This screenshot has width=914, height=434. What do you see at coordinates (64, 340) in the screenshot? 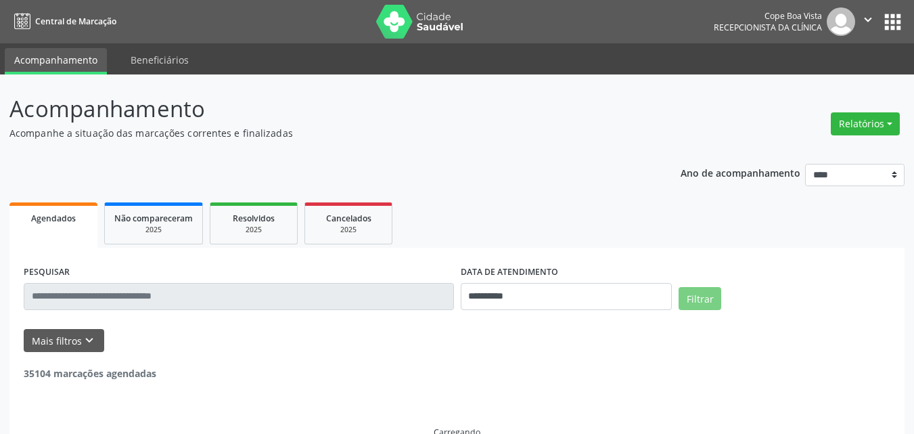
I see `button: Mais filtroskeyboard_arrow_down` at bounding box center [64, 340].